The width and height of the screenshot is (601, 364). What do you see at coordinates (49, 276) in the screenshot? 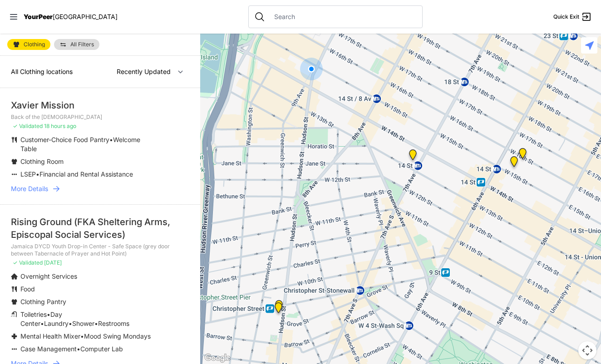
I see `span: Overnight Services` at bounding box center [49, 276].